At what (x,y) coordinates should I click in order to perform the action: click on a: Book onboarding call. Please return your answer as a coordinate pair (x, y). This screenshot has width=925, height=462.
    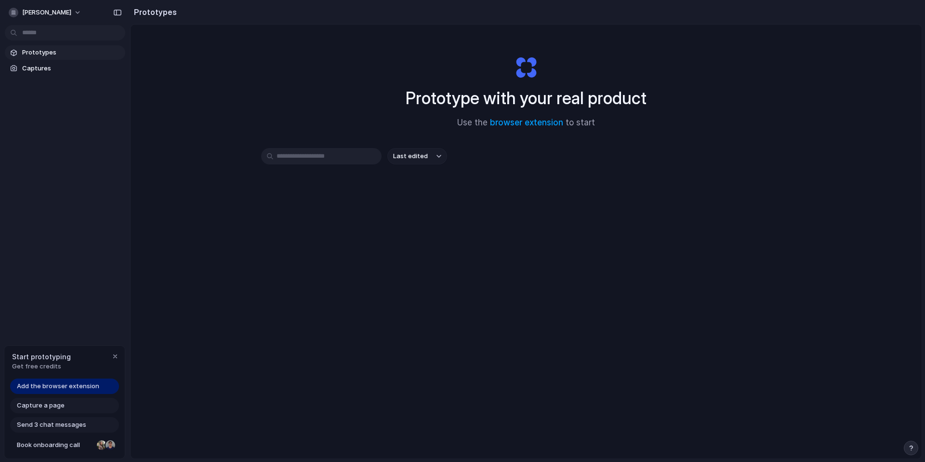
    Looking at the image, I should click on (65, 445).